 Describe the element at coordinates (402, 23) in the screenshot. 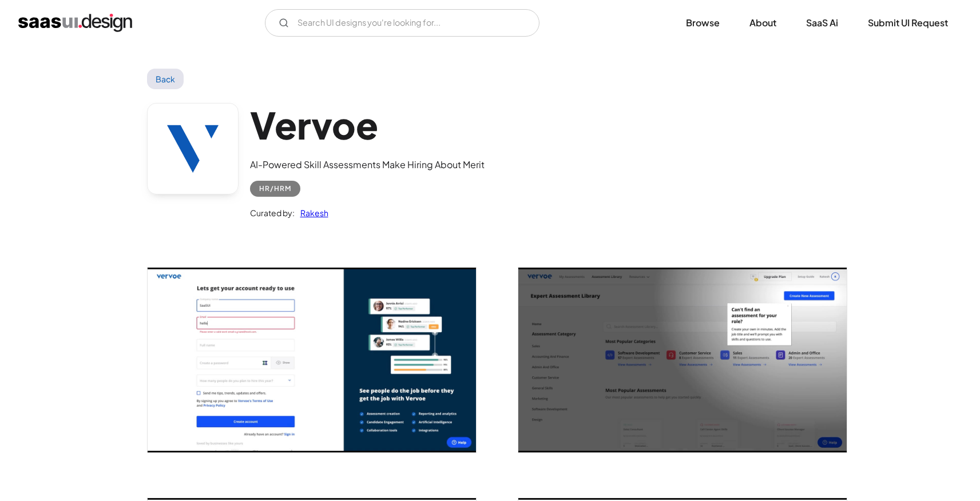

I see `form: Email Form` at that location.